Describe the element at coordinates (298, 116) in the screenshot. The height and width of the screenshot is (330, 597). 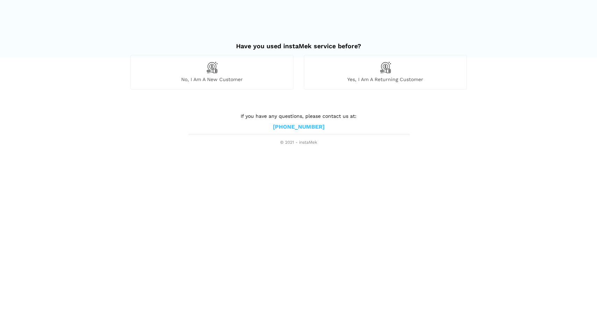
I see `p: If you have any questions, please contact us at:` at that location.